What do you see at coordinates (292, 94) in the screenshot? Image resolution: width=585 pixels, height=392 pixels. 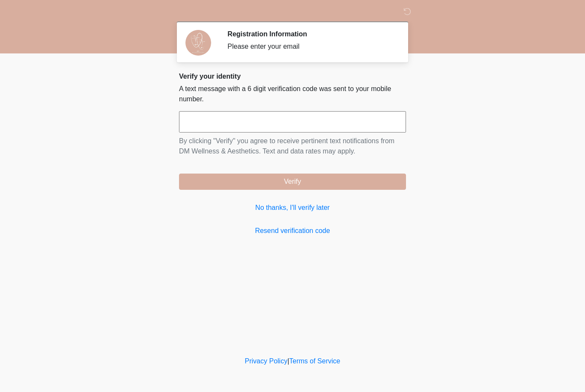 I see `p: A text message with a 6 digit verification code was sent to your mobile number.` at bounding box center [292, 94].